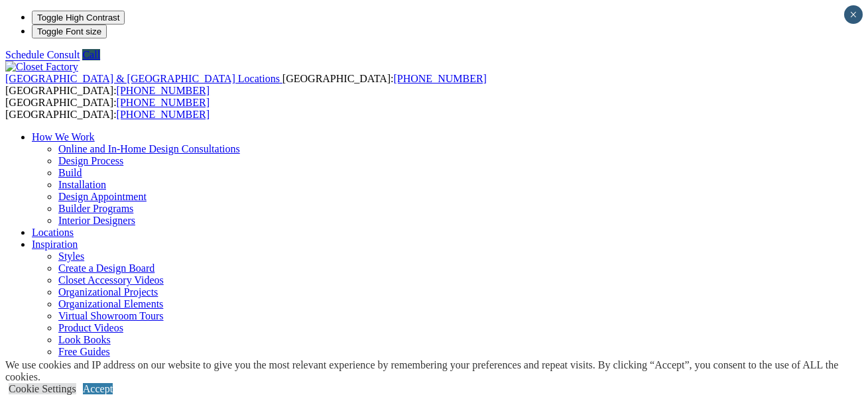 Image resolution: width=868 pixels, height=395 pixels. Describe the element at coordinates (97, 220) in the screenshot. I see `a: Interior Designers` at that location.